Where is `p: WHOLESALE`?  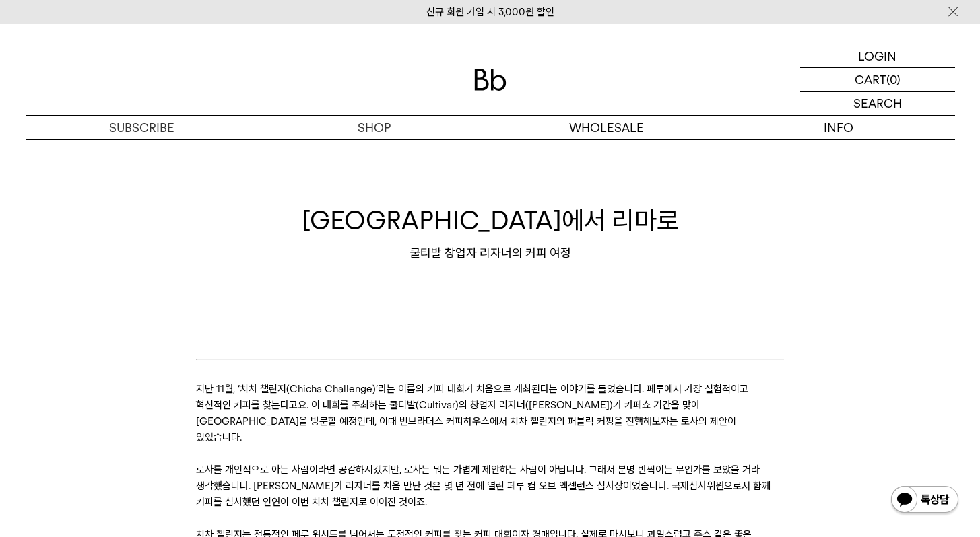
p: WHOLESALE is located at coordinates (607, 127).